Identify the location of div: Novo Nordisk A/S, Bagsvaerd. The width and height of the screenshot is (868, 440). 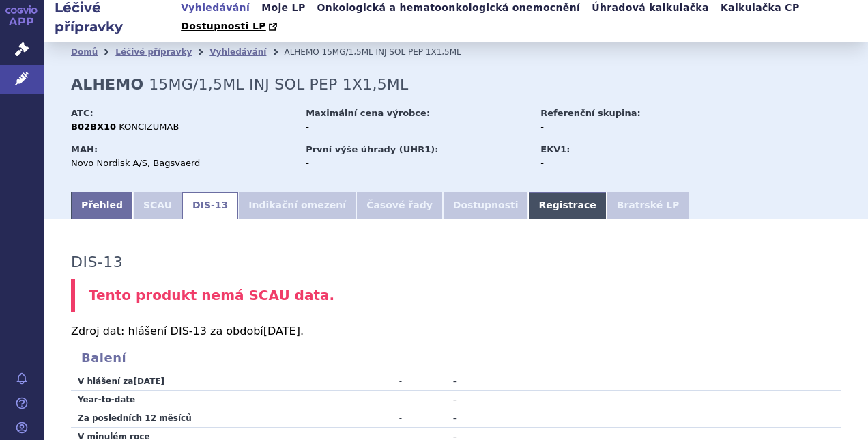
(181, 163).